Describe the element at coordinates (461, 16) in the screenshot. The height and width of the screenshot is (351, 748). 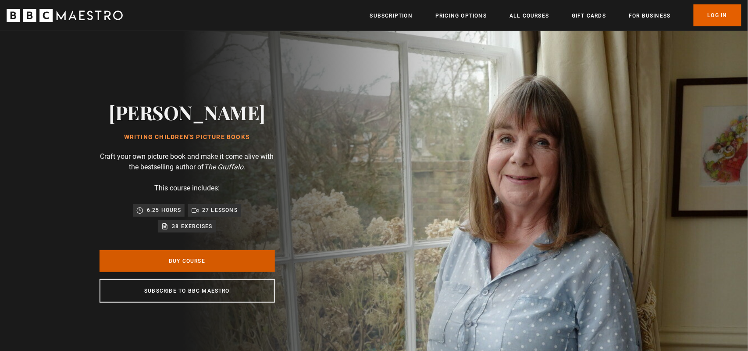
I see `a: Pricing Options` at that location.